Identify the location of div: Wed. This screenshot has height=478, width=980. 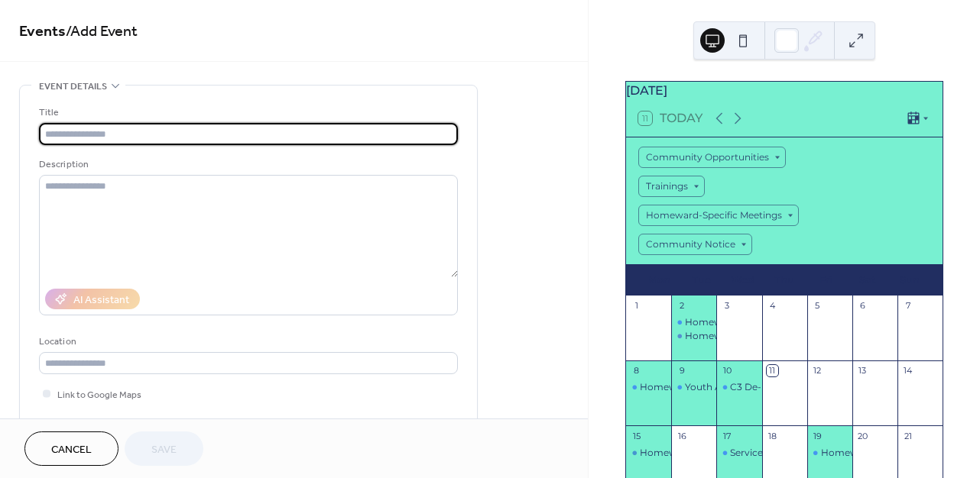
(742, 280).